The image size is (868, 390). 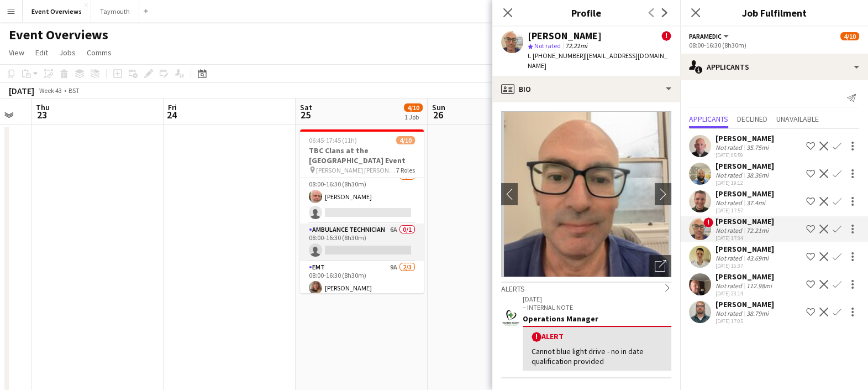 I want to click on span: Paramedic, so click(x=705, y=36).